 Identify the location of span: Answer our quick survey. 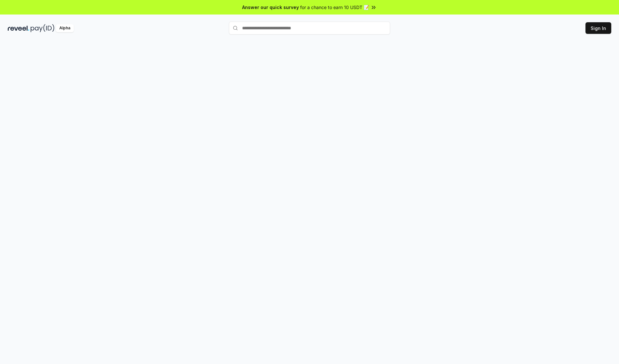
(270, 7).